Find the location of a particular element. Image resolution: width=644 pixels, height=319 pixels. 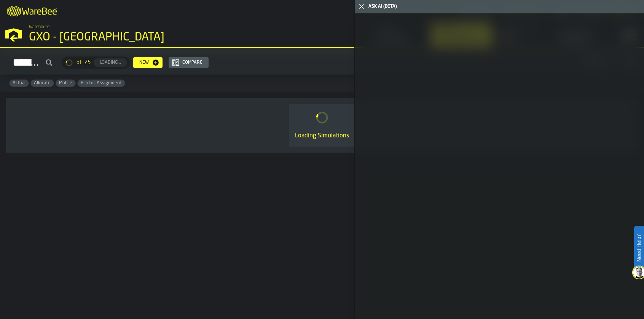

span: Actual is located at coordinates (19, 83).